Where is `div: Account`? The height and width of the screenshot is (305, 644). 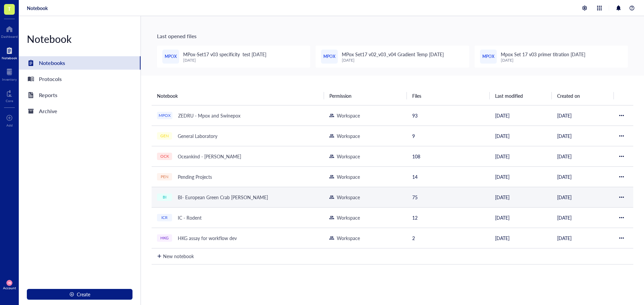
div: Account is located at coordinates (9, 288).